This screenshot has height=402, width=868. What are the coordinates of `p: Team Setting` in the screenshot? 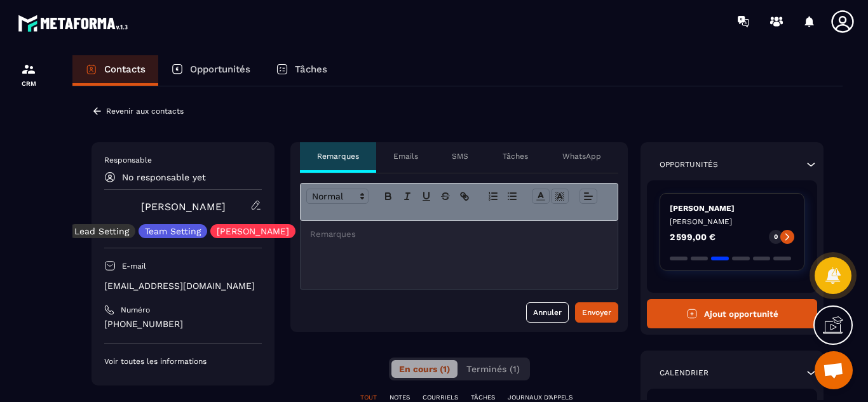 It's located at (173, 231).